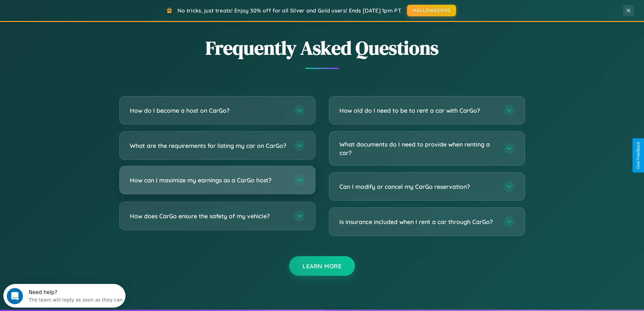 This screenshot has height=311, width=644. Describe the element at coordinates (322, 266) in the screenshot. I see `button: Learn More` at that location.